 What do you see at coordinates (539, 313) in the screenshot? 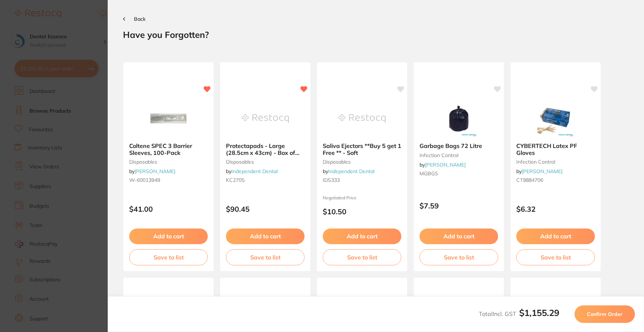
I see `b: $1,155.29` at bounding box center [539, 313].